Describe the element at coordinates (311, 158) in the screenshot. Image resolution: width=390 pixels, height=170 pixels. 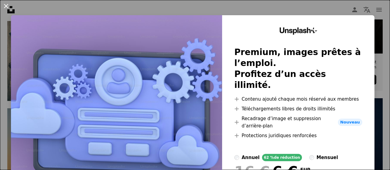
I see `input: mensuel` at that location.